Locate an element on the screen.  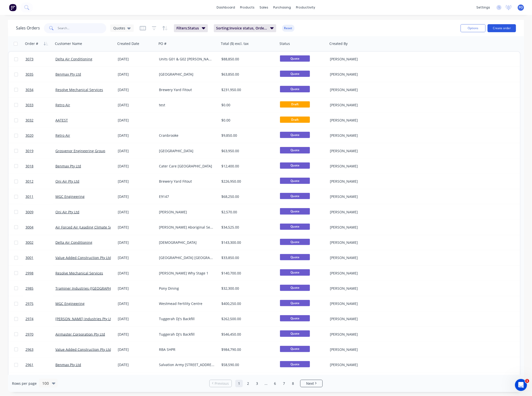
div: E9147 is located at coordinates (186, 196).